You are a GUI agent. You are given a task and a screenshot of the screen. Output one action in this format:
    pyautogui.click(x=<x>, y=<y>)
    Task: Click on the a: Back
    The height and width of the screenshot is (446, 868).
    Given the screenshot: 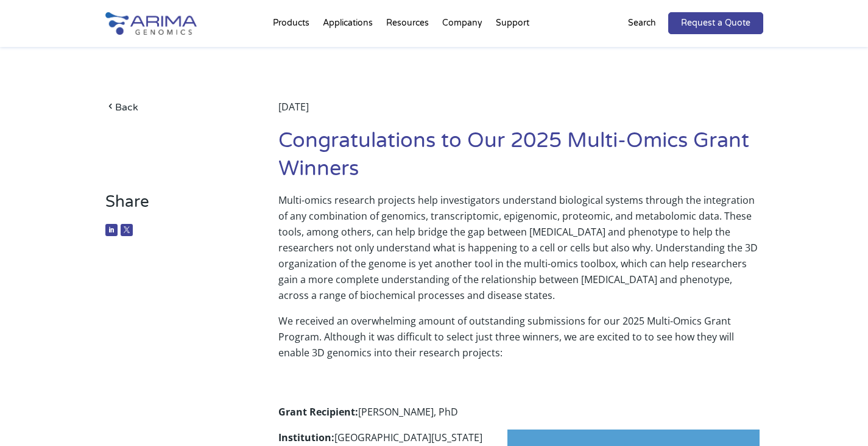 What is the action you would take?
    pyautogui.click(x=173, y=107)
    